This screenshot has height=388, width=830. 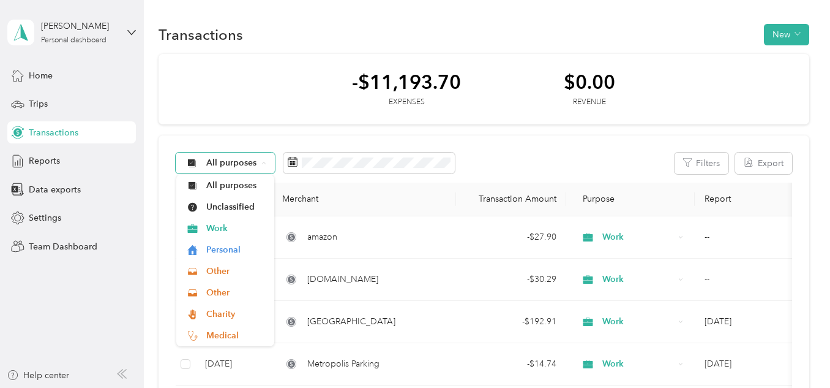 I want to click on td: July, 2025, so click(x=756, y=364).